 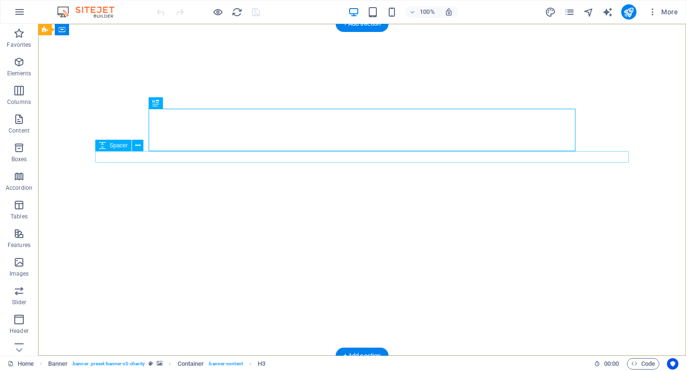 What do you see at coordinates (589, 12) in the screenshot?
I see `button: navigator` at bounding box center [589, 12].